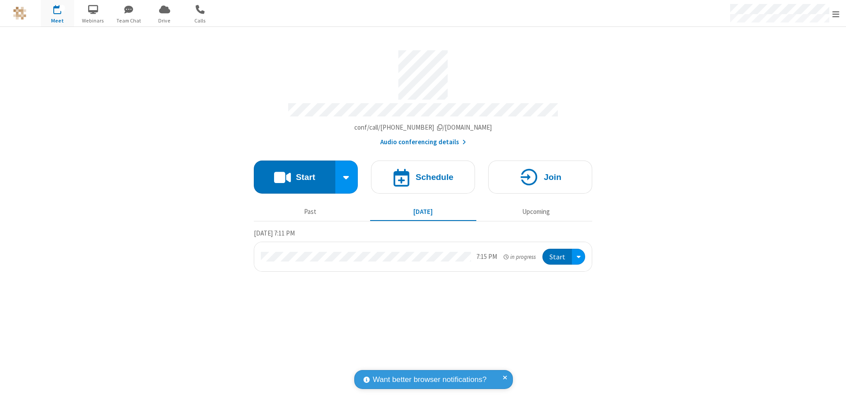  What do you see at coordinates (540, 177) in the screenshot?
I see `button: Join` at bounding box center [540, 177].